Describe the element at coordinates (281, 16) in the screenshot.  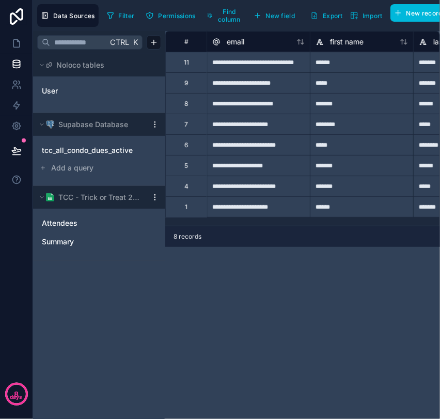
I see `span: New field` at that location.